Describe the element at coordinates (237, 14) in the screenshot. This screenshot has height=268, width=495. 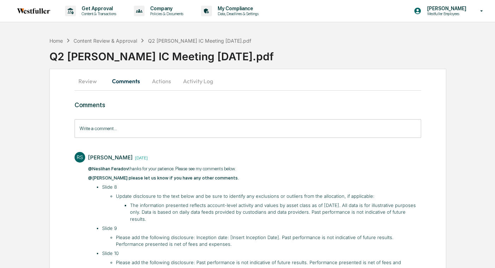
I see `p: Data, Deadlines & Settings` at that location.